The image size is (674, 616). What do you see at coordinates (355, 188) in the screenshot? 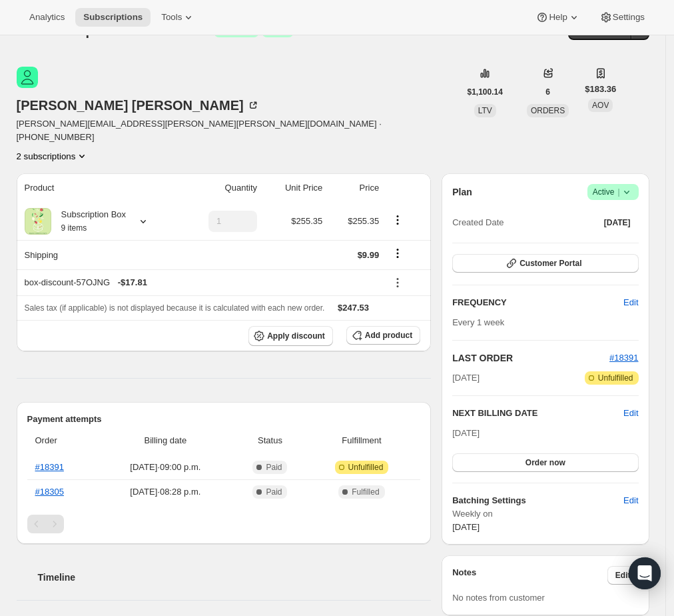
I see `th: Price` at bounding box center [355, 188].